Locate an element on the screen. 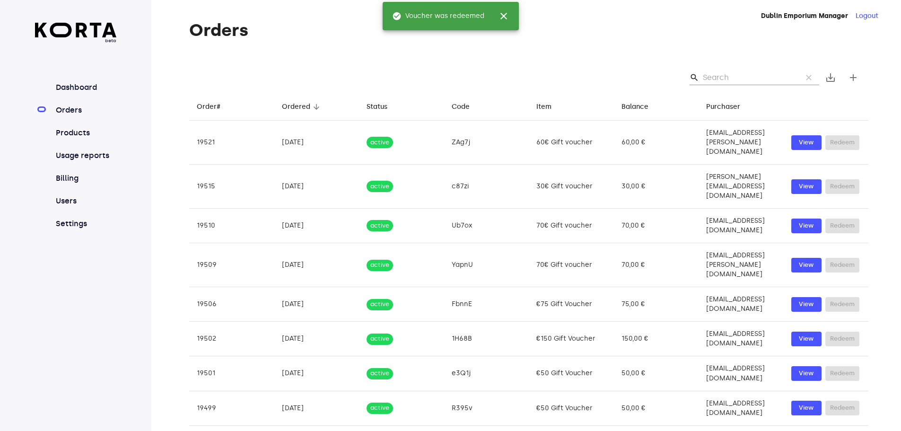 This screenshot has height=431, width=901. a: Dashboard is located at coordinates (85, 87).